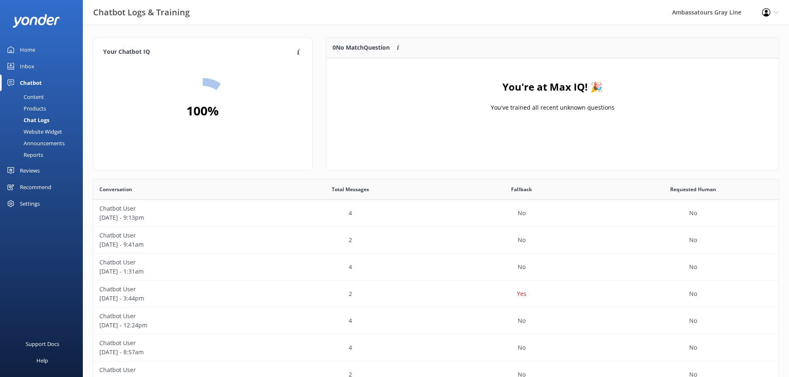 The image size is (789, 377). What do you see at coordinates (27, 50) in the screenshot?
I see `div: Home` at bounding box center [27, 50].